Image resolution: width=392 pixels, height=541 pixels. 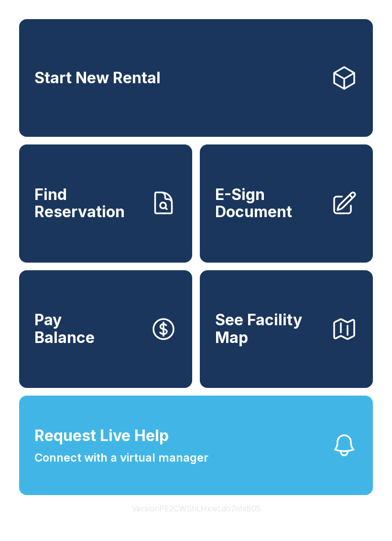 I want to click on a: Start New Rental, so click(x=196, y=78).